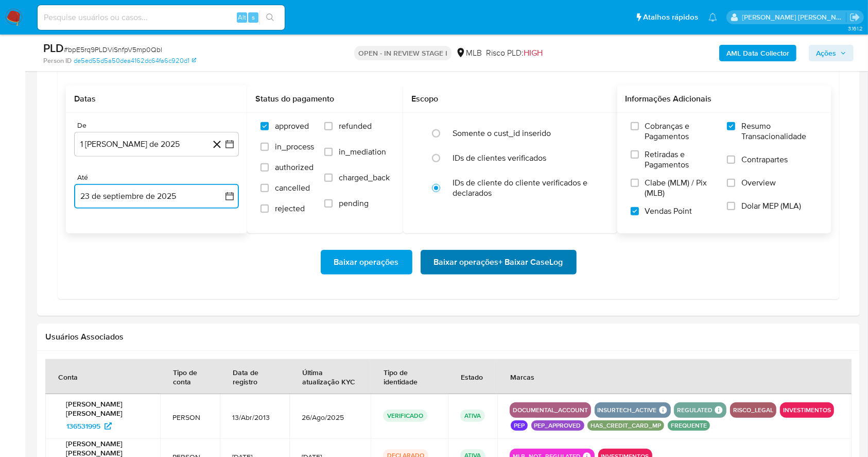  Describe the element at coordinates (855, 29) in the screenshot. I see `span: 3.161.2` at that location.